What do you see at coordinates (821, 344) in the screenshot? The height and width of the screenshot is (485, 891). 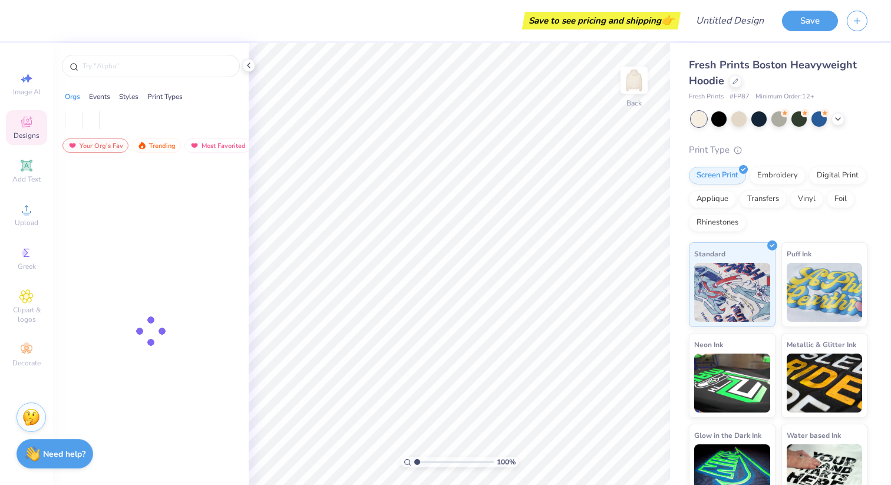 I see `span: Metallic & Glitter Ink` at bounding box center [821, 344].